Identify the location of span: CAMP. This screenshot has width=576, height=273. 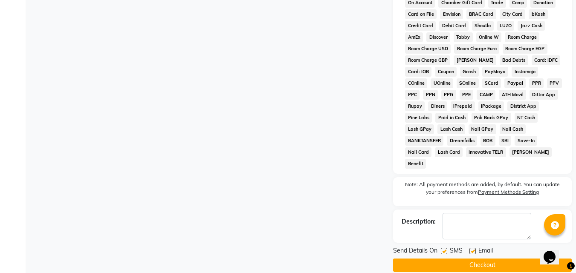
(486, 95).